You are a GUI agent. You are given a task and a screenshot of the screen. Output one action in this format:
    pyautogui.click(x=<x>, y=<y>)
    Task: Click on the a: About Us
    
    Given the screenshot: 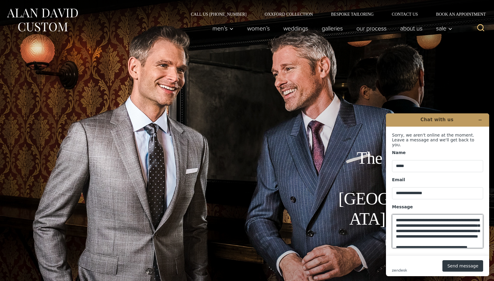 What is the action you would take?
    pyautogui.click(x=411, y=28)
    